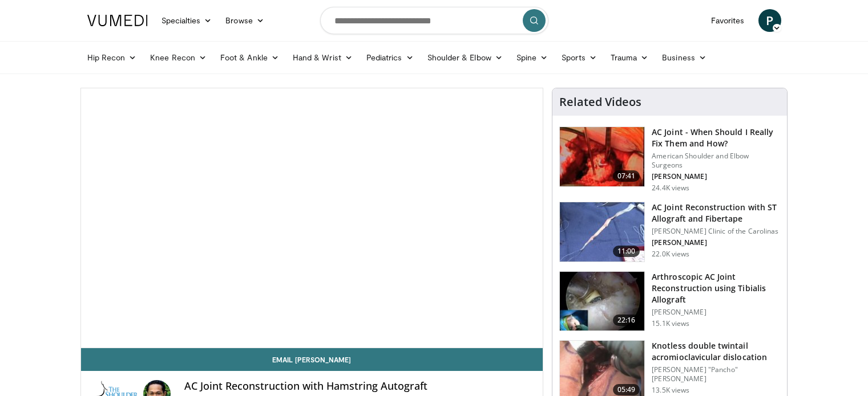 Image resolution: width=868 pixels, height=396 pixels. Describe the element at coordinates (112, 57) in the screenshot. I see `a: Hip Recon` at that location.